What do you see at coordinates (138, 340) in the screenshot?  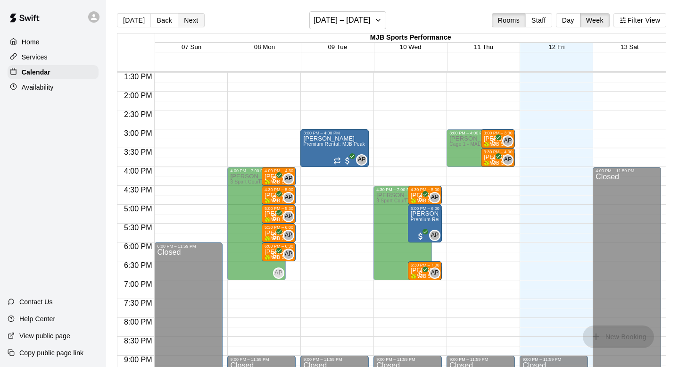 I see `span: 8:30 PM` at bounding box center [138, 340].